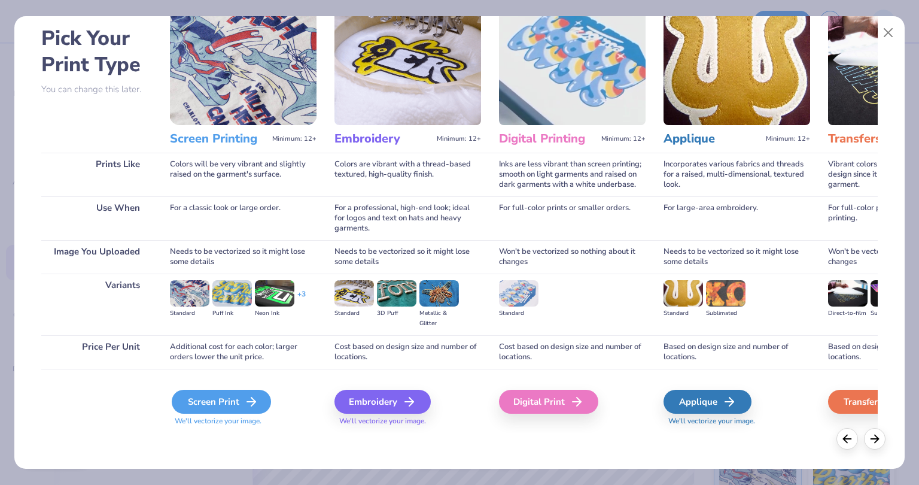 This screenshot has height=485, width=919. What do you see at coordinates (889, 33) in the screenshot?
I see `button: Close` at bounding box center [889, 33].